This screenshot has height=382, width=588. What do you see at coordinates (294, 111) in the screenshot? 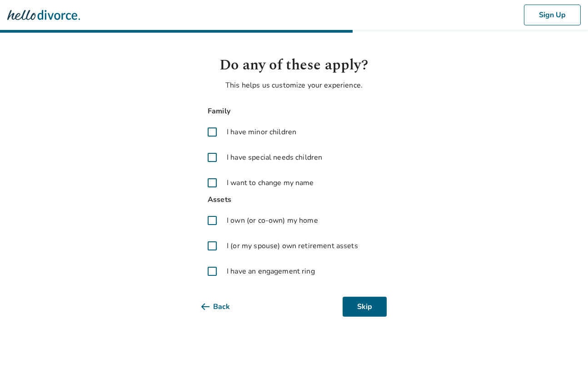
I see `span: Family` at bounding box center [294, 111].